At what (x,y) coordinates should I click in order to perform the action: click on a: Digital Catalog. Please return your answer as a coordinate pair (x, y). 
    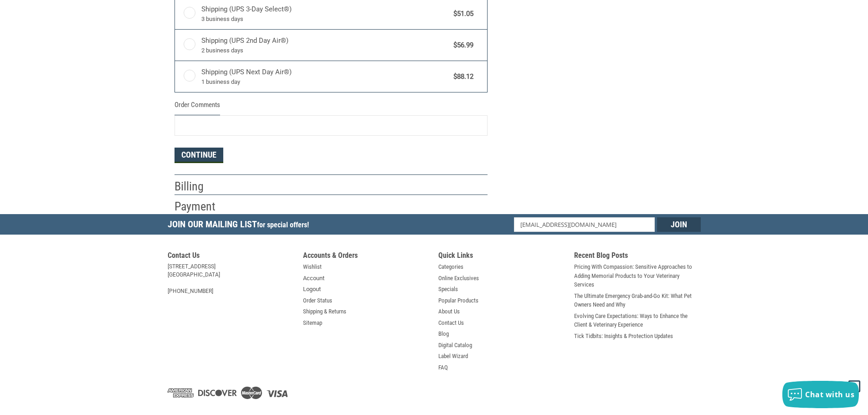
    Looking at the image, I should click on (455, 345).